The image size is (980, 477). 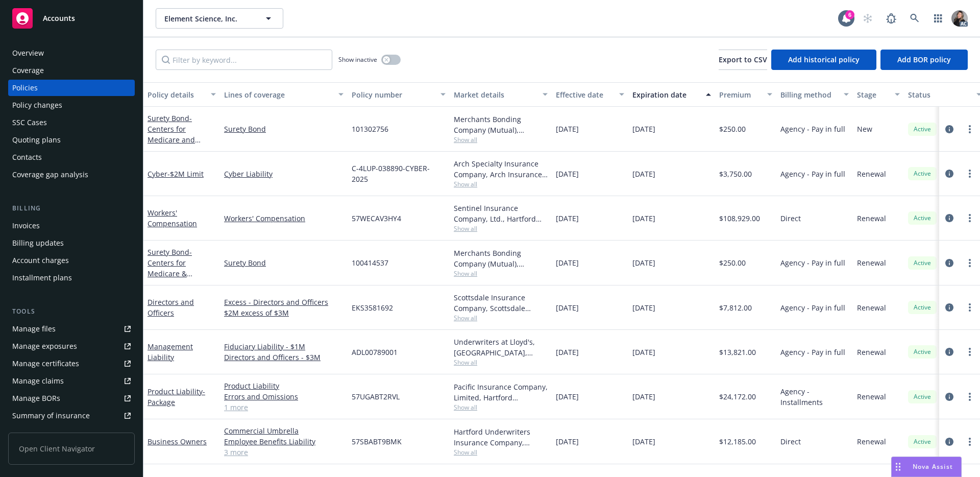 What do you see at coordinates (182, 95) in the screenshot?
I see `button: Policy details` at bounding box center [182, 95].